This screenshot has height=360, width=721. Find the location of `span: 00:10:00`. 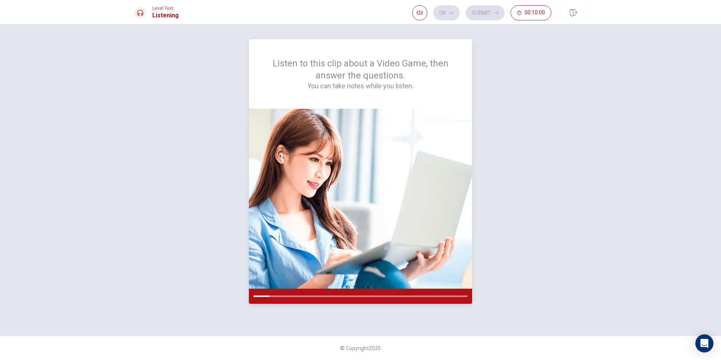

span: 00:10:00 is located at coordinates (535, 13).